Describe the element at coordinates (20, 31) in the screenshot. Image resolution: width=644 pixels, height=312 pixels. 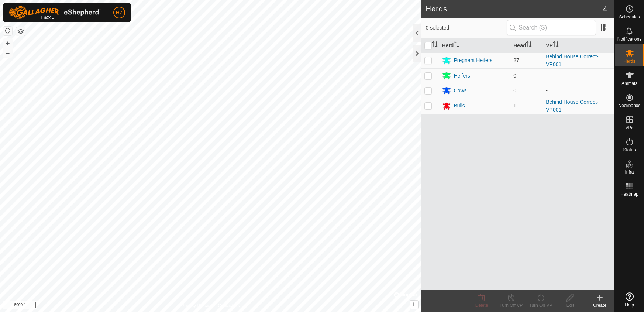
I see `button: Map Layers` at that location.